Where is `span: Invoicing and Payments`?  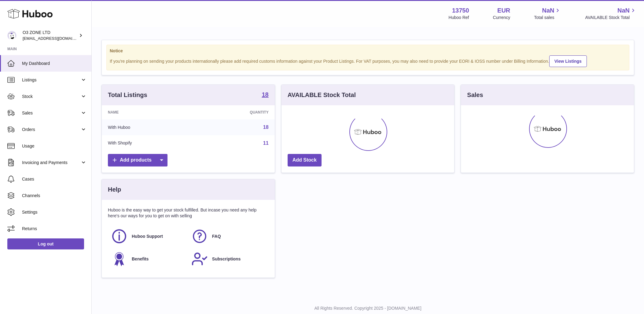 span: Invoicing and Payments is located at coordinates (51, 163).